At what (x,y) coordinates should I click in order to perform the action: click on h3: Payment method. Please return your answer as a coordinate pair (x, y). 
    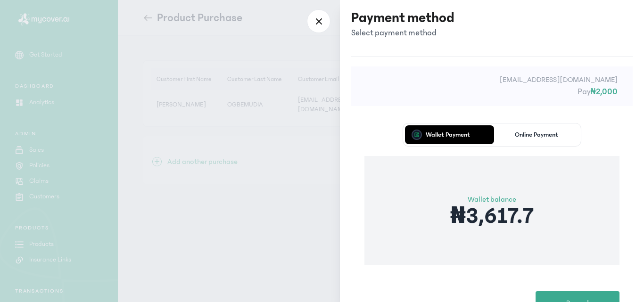
    Looking at the image, I should click on (403, 18).